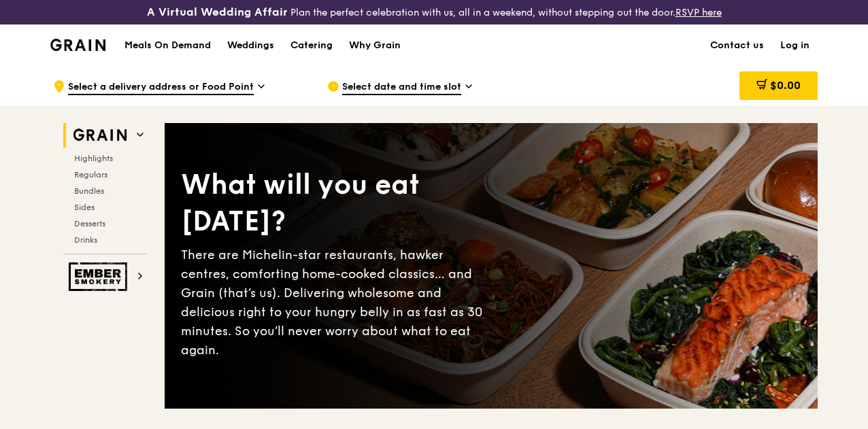 The width and height of the screenshot is (868, 429). I want to click on div: Plan the perfect celebration with us, all in a weekend, without stepping out the door., so click(434, 12).